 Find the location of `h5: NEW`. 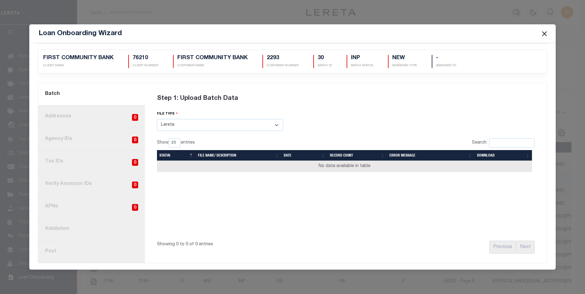

h5: NEW is located at coordinates (405, 58).